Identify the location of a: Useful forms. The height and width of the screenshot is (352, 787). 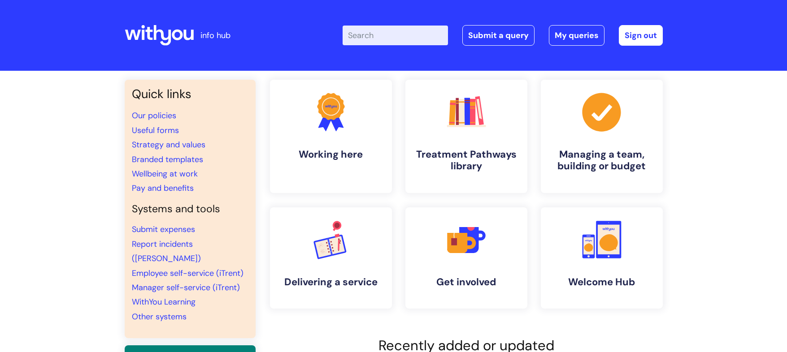
(155, 130).